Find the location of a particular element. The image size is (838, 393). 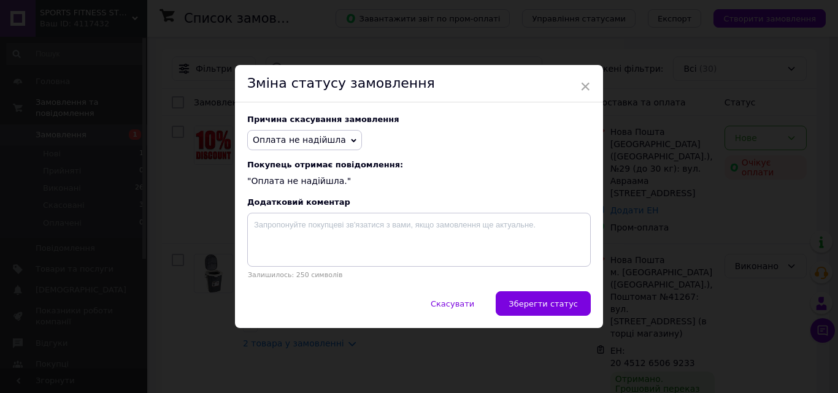

span: Скасувати is located at coordinates (452, 304).